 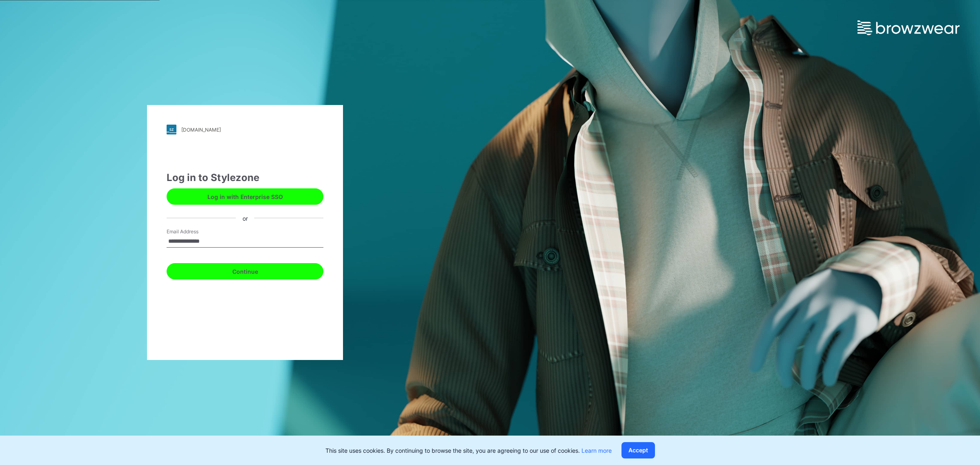 I want to click on button: Continue, so click(x=245, y=271).